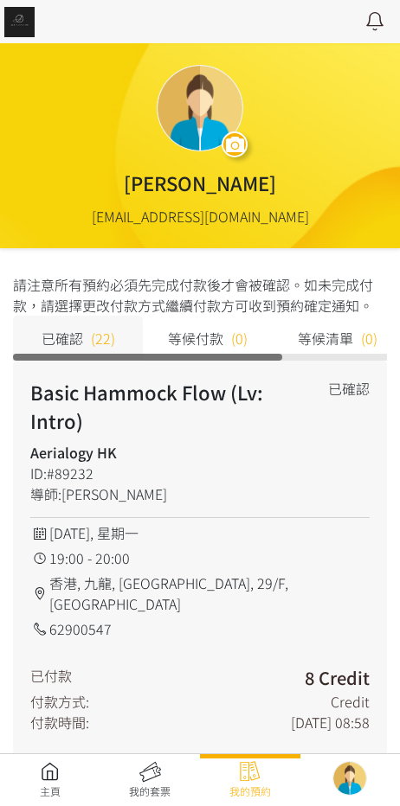 The height and width of the screenshot is (806, 400). I want to click on div: 已確認, so click(349, 388).